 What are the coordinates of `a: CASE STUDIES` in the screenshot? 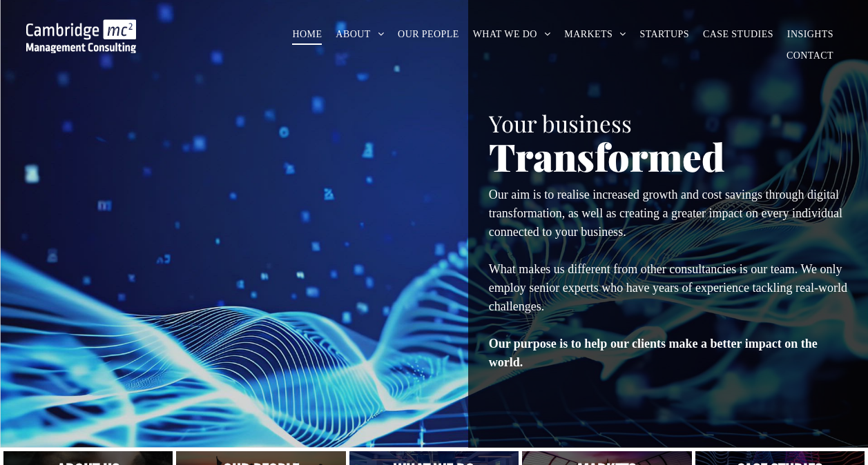 It's located at (738, 34).